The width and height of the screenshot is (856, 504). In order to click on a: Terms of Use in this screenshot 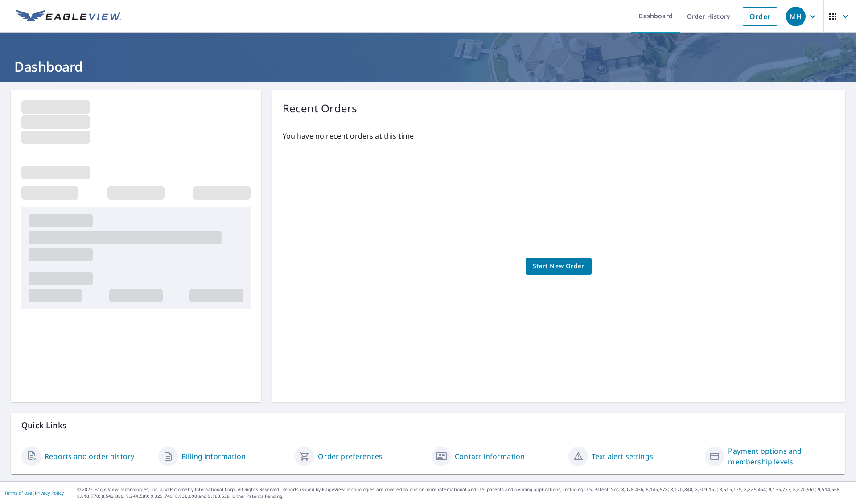, I will do `click(18, 493)`.